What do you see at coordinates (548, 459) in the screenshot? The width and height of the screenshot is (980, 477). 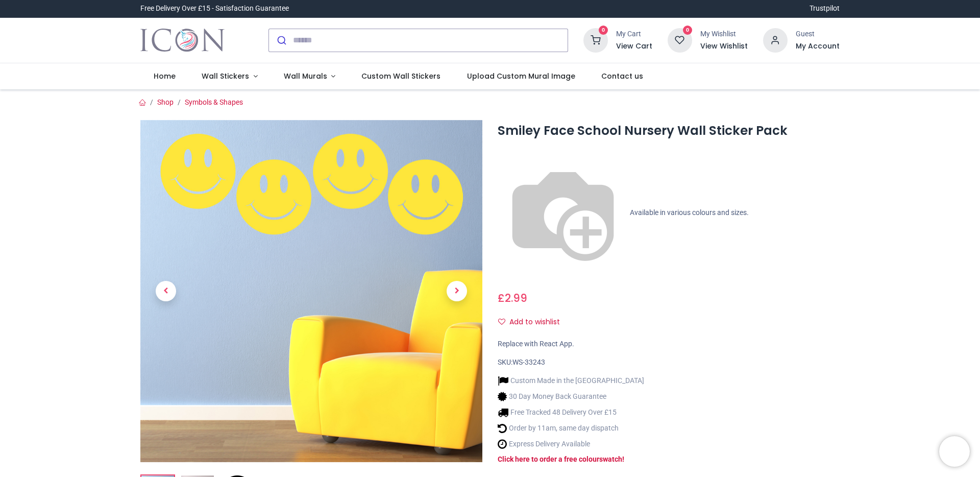 I see `a: Click here to order a free colour` at bounding box center [548, 459].